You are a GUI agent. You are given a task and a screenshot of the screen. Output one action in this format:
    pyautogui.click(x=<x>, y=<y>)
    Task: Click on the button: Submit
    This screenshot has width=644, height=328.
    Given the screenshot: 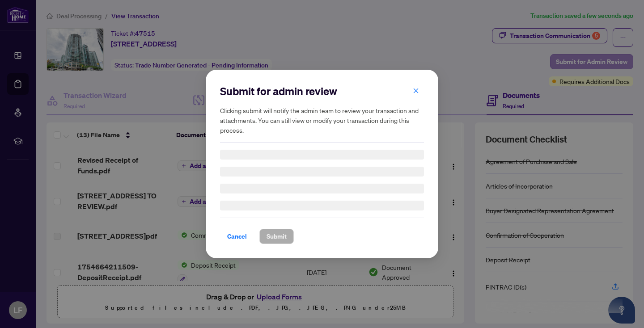 What is the action you would take?
    pyautogui.click(x=276, y=236)
    